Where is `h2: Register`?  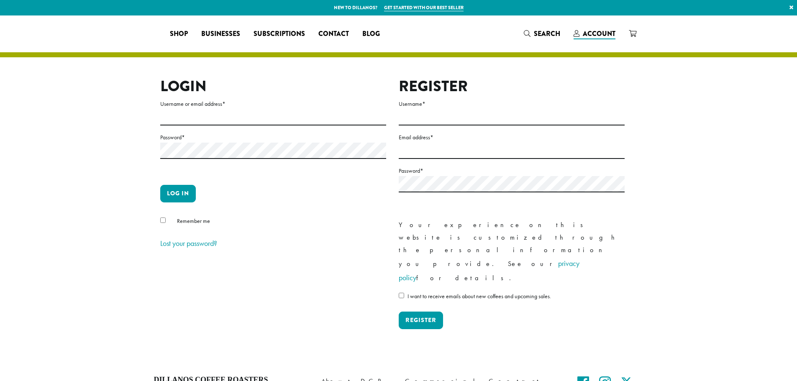 h2: Register is located at coordinates (512, 86).